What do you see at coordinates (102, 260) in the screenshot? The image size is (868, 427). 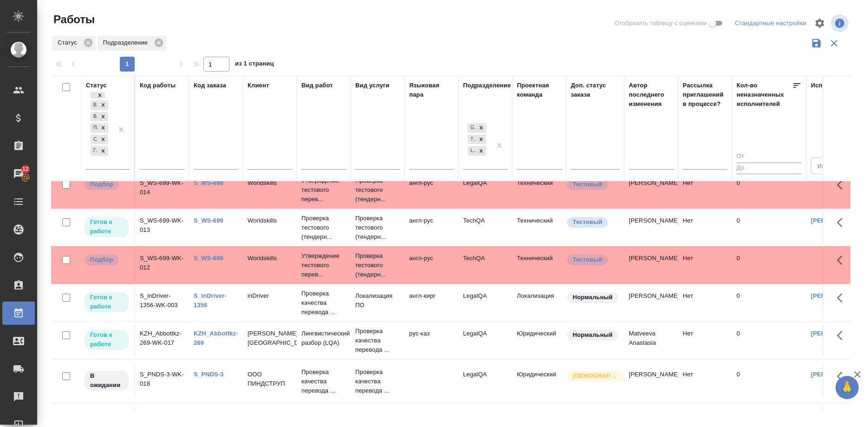 I see `p: Подбор` at bounding box center [102, 260].